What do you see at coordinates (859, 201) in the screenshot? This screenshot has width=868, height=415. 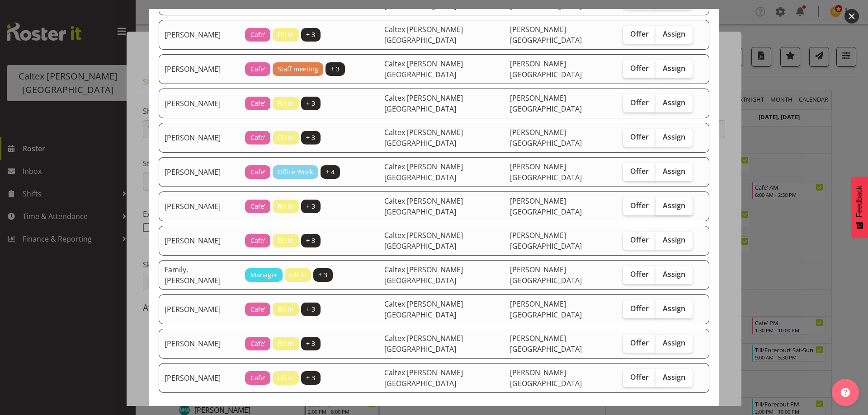 I see `span: Feedback` at bounding box center [859, 201].